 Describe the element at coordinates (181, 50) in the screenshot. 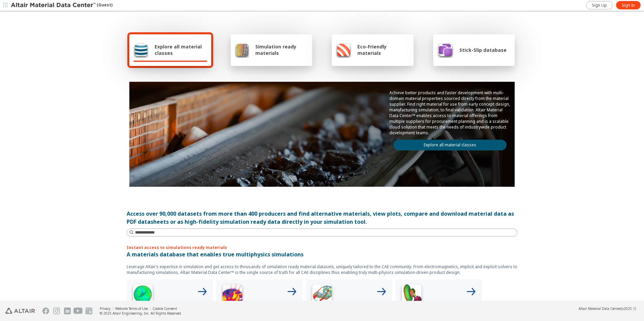

I see `span: Explore all material classes` at that location.